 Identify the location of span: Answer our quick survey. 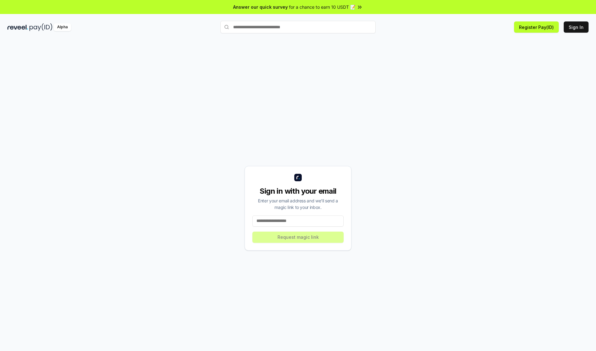
(261, 7).